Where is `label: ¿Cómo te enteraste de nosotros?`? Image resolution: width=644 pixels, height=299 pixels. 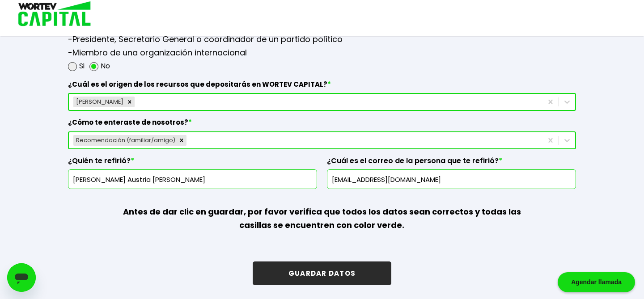 label: ¿Cómo te enteraste de nosotros? is located at coordinates (322, 125).